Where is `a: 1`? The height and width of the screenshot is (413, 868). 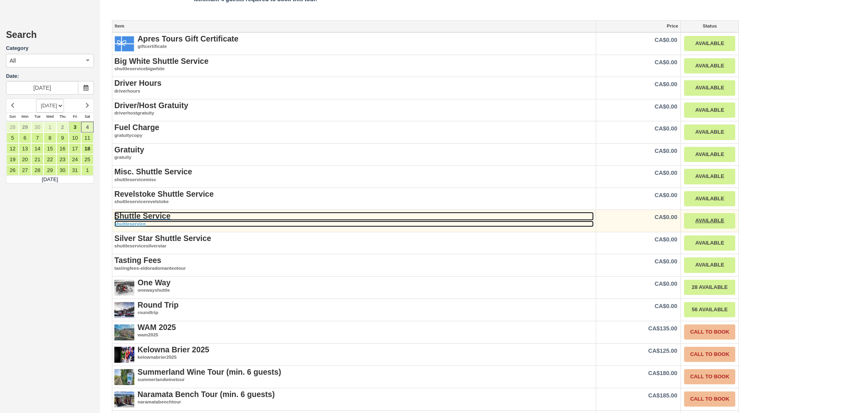
a: 1 is located at coordinates (87, 170).